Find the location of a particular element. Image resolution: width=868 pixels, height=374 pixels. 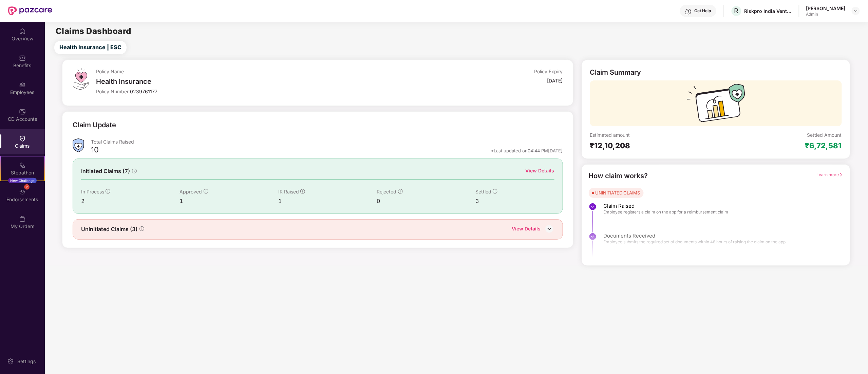

div: How claim works? is located at coordinates (618, 175).